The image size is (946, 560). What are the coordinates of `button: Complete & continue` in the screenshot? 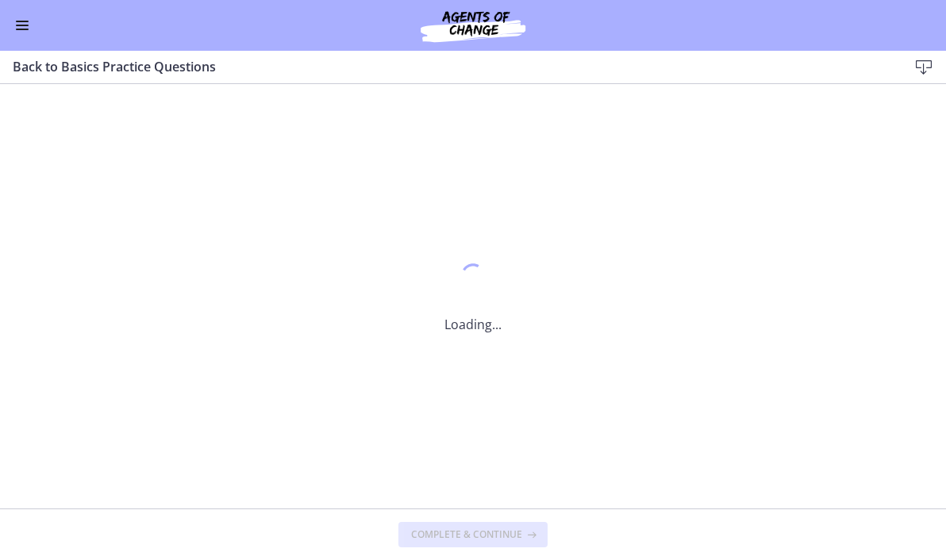 It's located at (473, 535).